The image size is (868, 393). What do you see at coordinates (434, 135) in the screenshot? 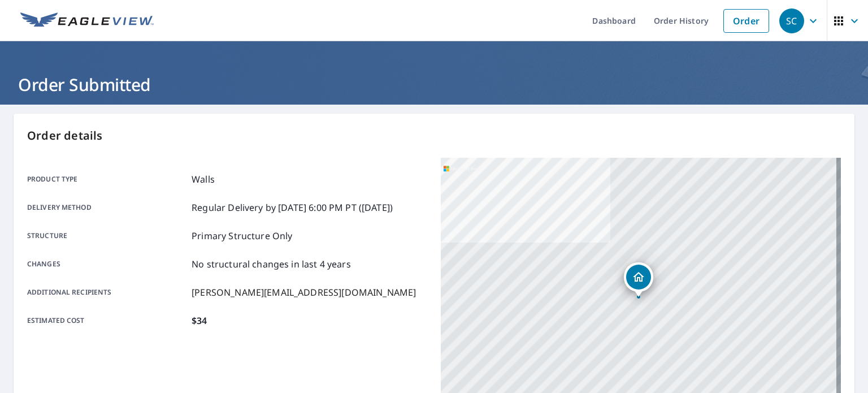
I see `p: Order details` at bounding box center [434, 135].